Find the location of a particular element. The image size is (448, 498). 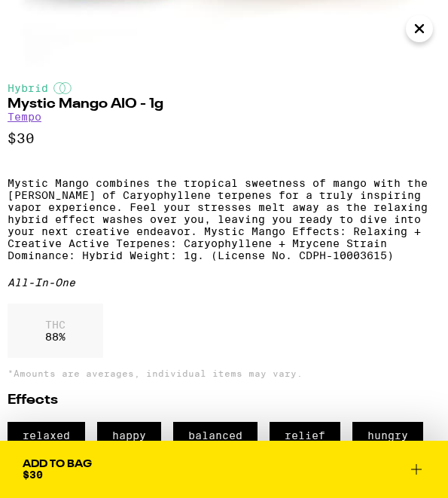

span: happy is located at coordinates (128, 435).